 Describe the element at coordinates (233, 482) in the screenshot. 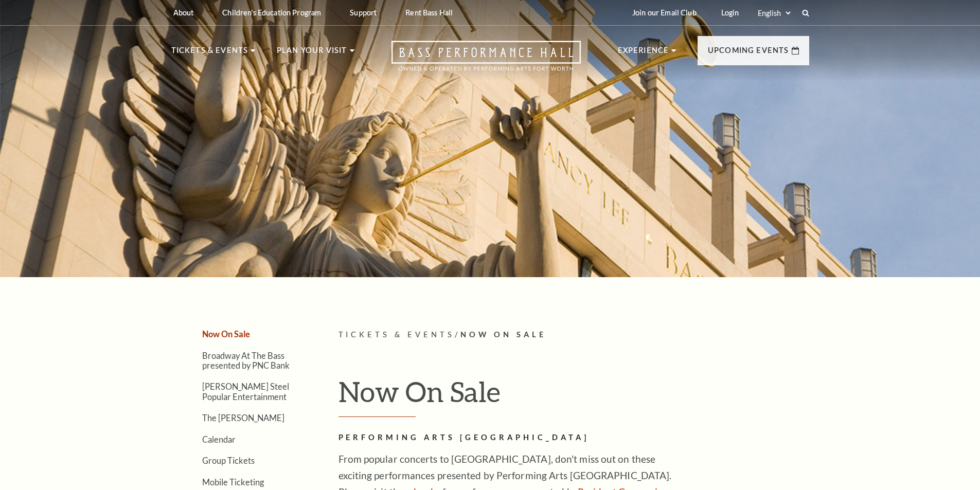

I see `a: Mobile Ticketing` at that location.